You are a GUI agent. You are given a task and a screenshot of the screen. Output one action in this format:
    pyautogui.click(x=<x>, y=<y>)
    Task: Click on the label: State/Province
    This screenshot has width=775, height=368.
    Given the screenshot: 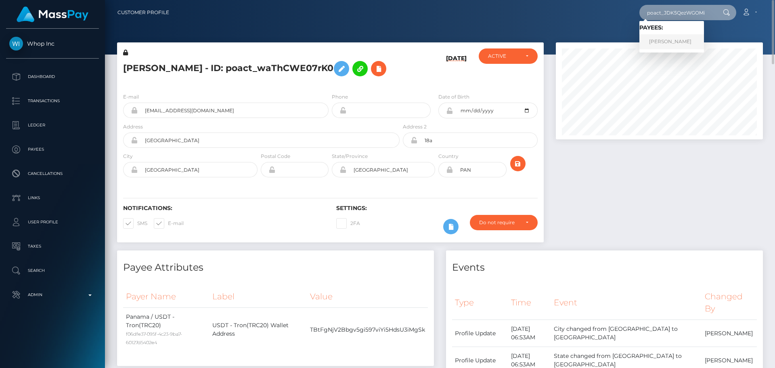 What is the action you would take?
    pyautogui.click(x=350, y=156)
    